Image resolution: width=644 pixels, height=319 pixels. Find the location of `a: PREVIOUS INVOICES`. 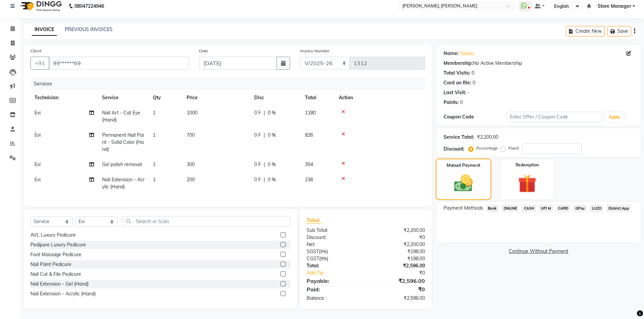

a: PREVIOUS INVOICES is located at coordinates (89, 29).